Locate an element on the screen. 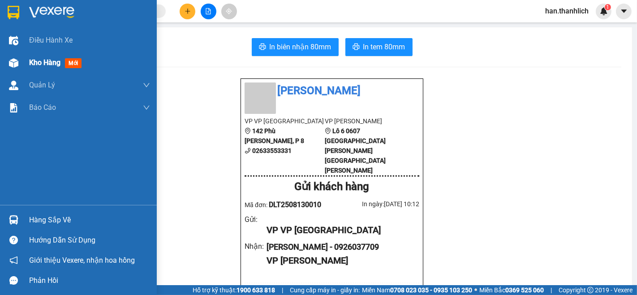 The height and width of the screenshot is (295, 637). b: 02633553331 is located at coordinates (272, 150).